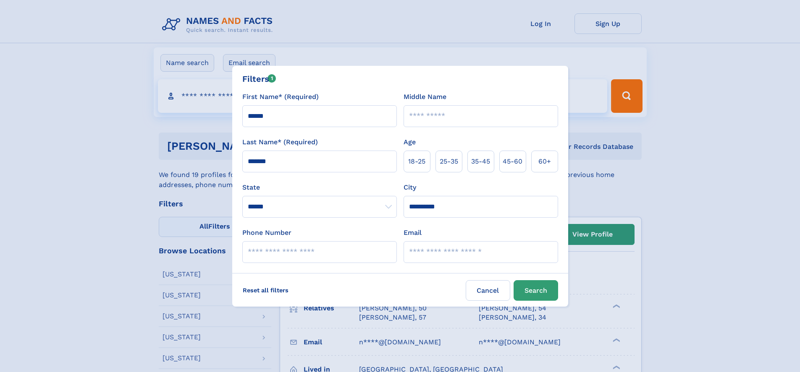 This screenshot has width=800, height=372. What do you see at coordinates (267, 233) in the screenshot?
I see `label: Phone Number` at bounding box center [267, 233].